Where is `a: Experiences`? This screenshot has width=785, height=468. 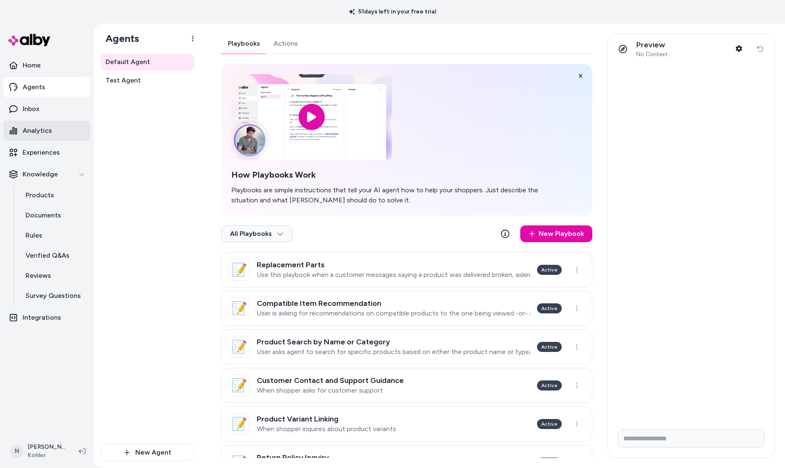
a: Experiences is located at coordinates (47, 153).